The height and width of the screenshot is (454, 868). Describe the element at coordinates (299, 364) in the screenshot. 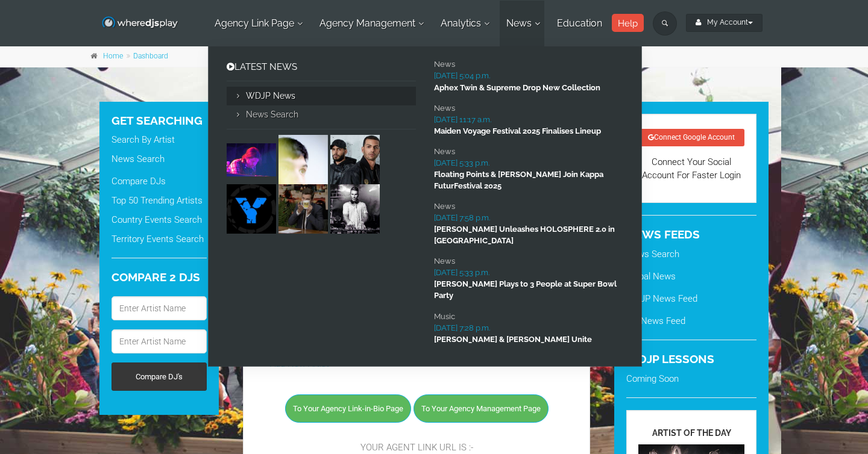

I see `a: Add New Artist` at that location.